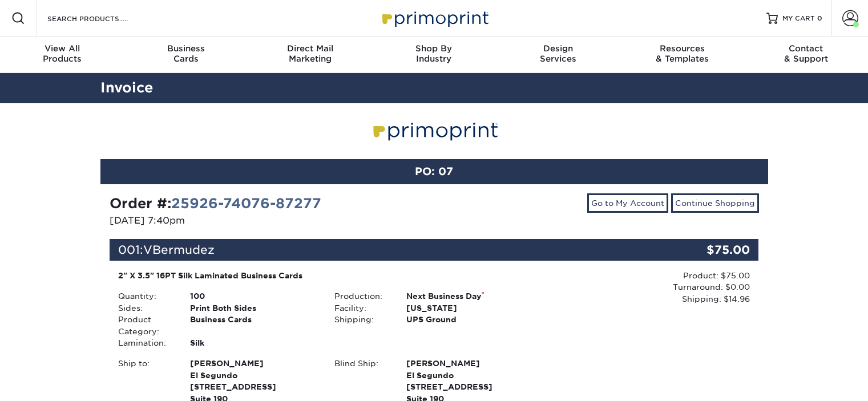 This screenshot has height=401, width=868. What do you see at coordinates (806, 54) in the screenshot?
I see `div: & Support` at bounding box center [806, 54].